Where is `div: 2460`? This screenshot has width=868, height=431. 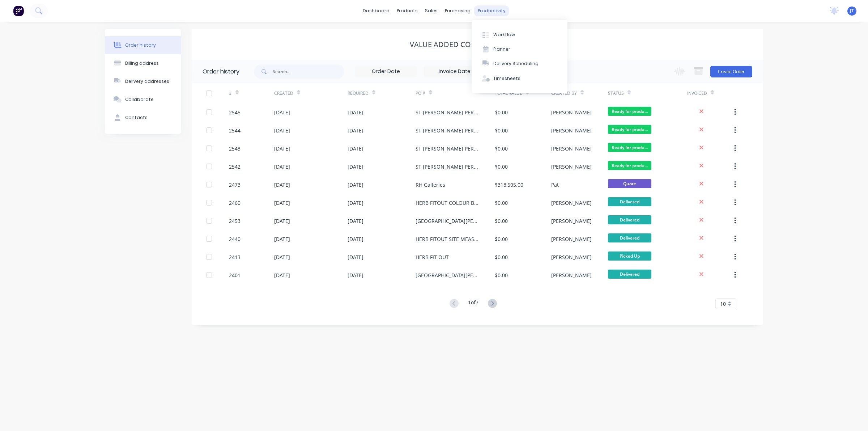 div: 2460 is located at coordinates (235, 202).